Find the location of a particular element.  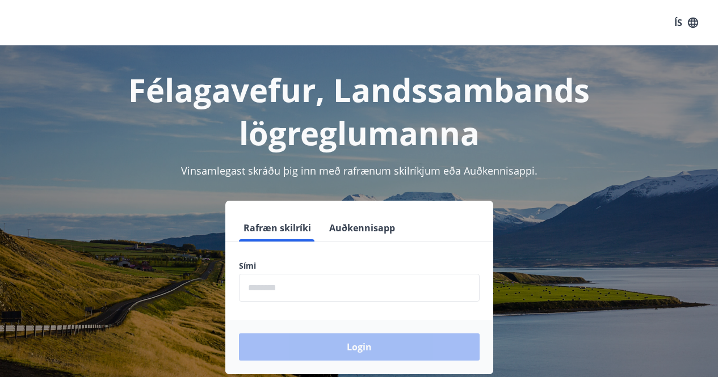

h1: Félagavefur, Landssambands lögreglumanna is located at coordinates (359, 111).